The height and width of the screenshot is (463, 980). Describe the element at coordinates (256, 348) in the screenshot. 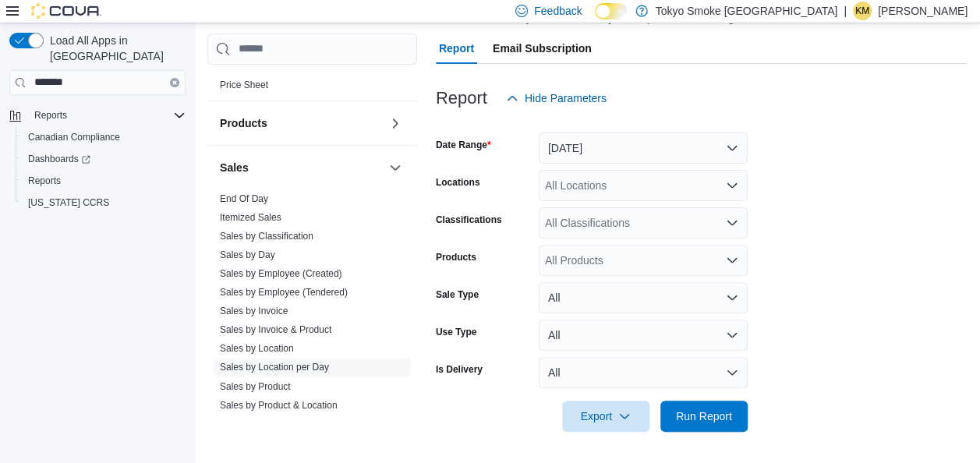

I see `a: Sales by Location` at that location.